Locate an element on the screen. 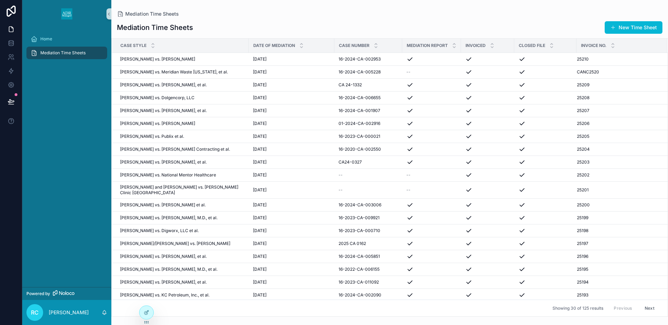 The height and width of the screenshot is (325, 668). a: 25193 is located at coordinates (617, 295).